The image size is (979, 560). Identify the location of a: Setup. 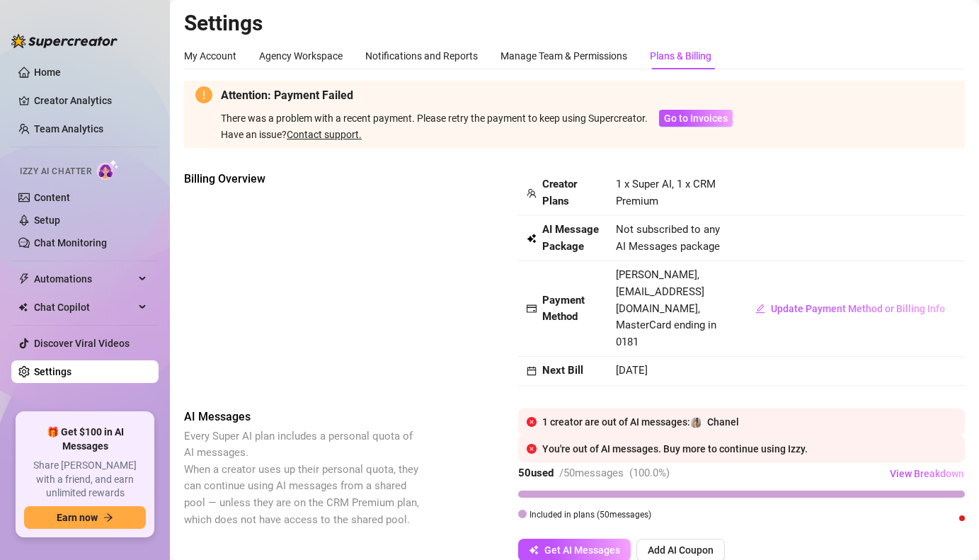
(46, 220).